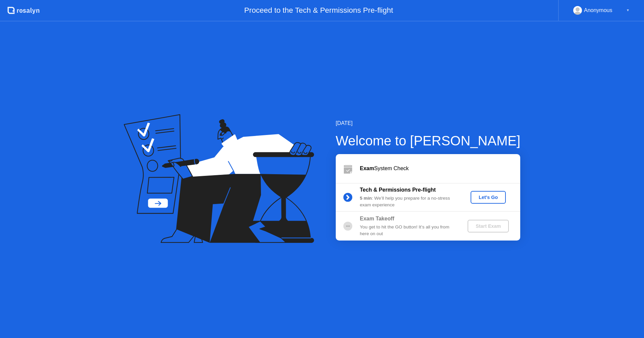  Describe the element at coordinates (488, 226) in the screenshot. I see `button: Start Exam` at that location.